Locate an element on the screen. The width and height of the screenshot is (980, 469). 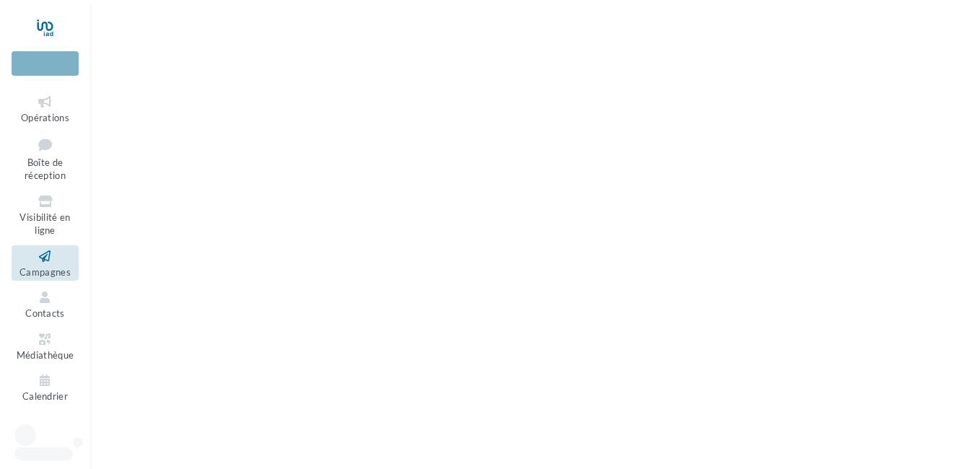
span: Visibilité en ligne is located at coordinates (44, 224).